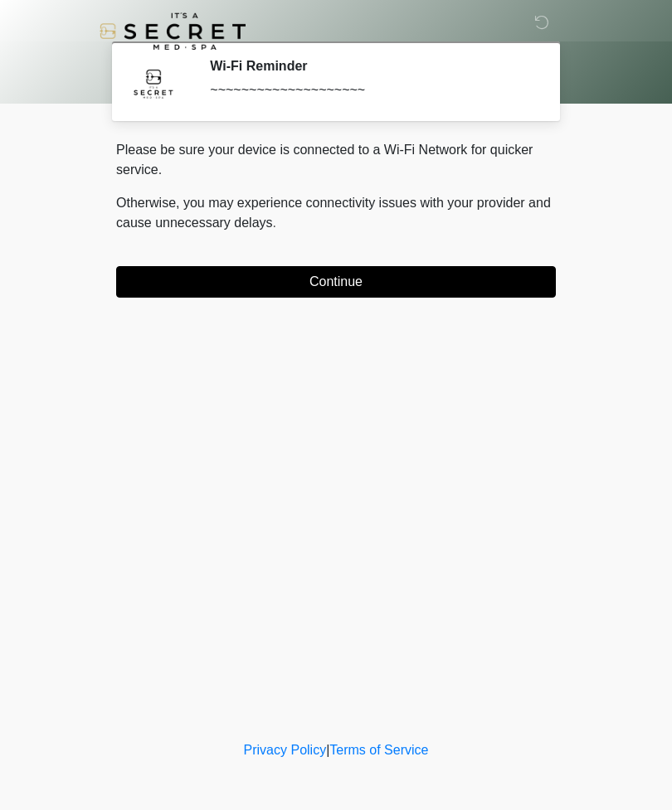 This screenshot has width=672, height=810. I want to click on button: Continue, so click(336, 282).